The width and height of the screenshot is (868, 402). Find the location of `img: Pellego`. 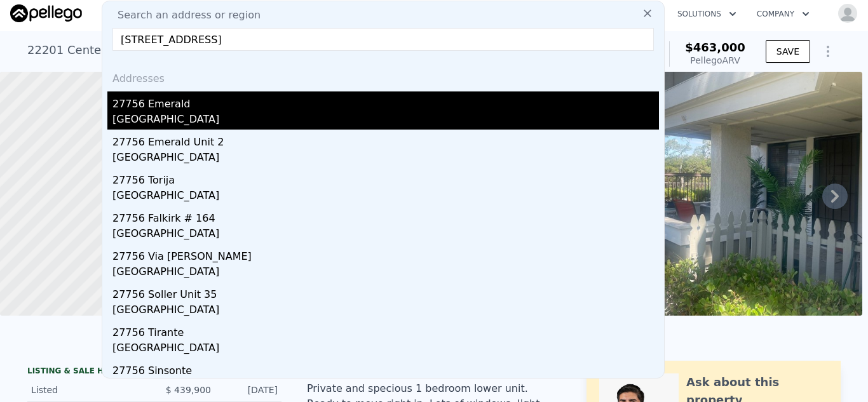

img: Pellego is located at coordinates (46, 14).